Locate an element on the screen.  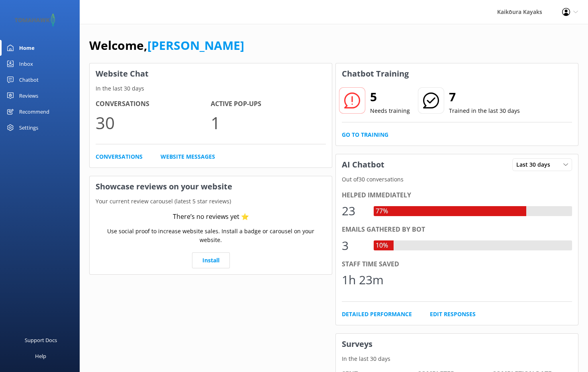
div: Helped immediately is located at coordinates (457, 195).